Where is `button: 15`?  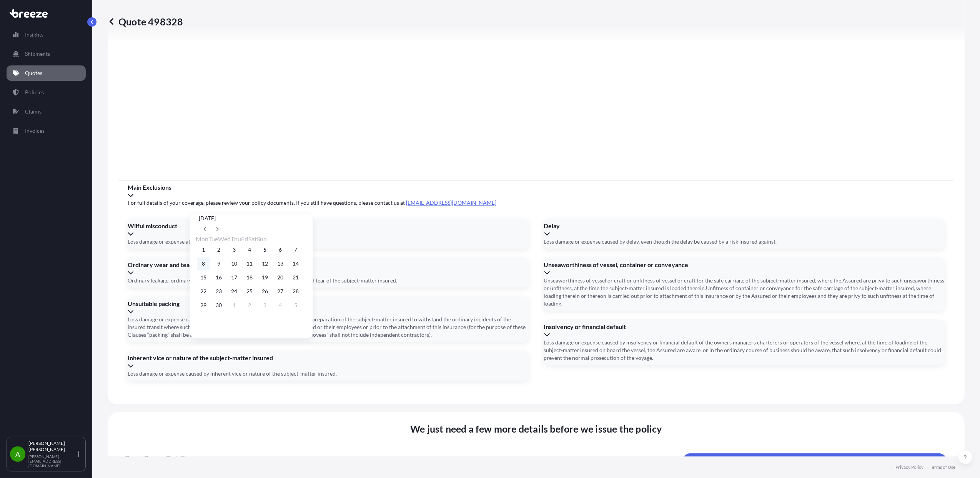
button: 15 is located at coordinates (204, 277).